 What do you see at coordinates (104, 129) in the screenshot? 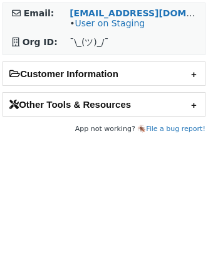
I see `footer: App not working? 🪳` at bounding box center [104, 129].